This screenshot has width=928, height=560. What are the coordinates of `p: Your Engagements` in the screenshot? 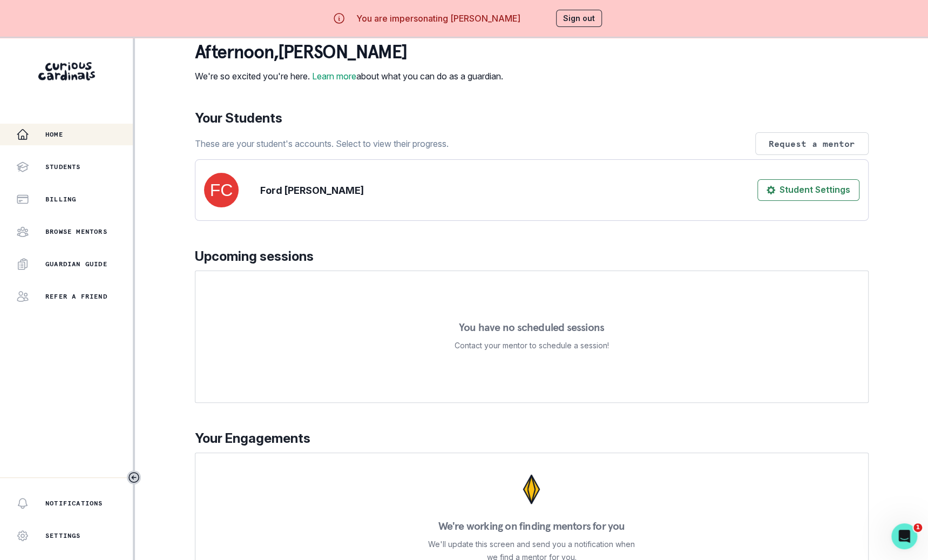 It's located at (532, 438).